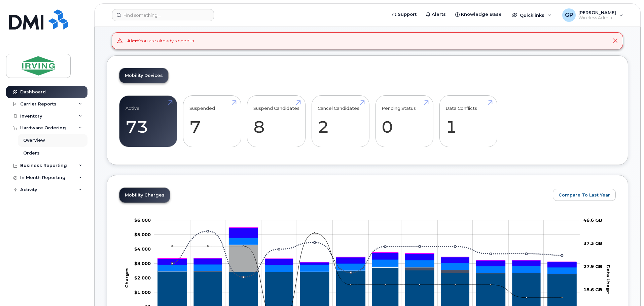  Describe the element at coordinates (276, 121) in the screenshot. I see `a: Suspend Candidates 8` at that location.